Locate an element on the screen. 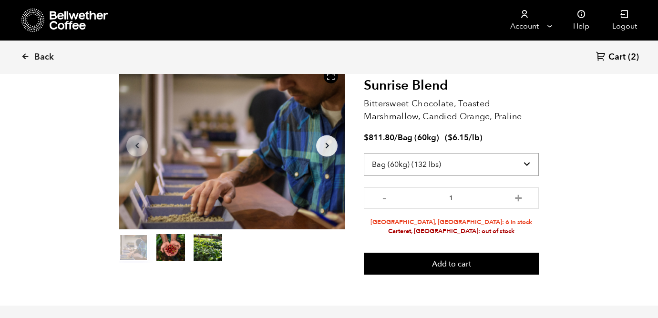 This screenshot has height=318, width=658. bdi: 6.15 is located at coordinates (458, 137).